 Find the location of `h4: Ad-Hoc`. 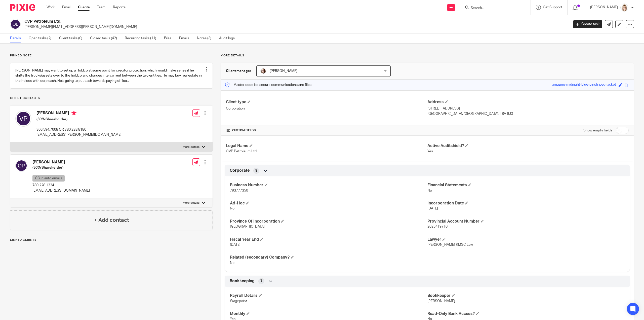

h4: Ad-Hoc is located at coordinates (329, 203).